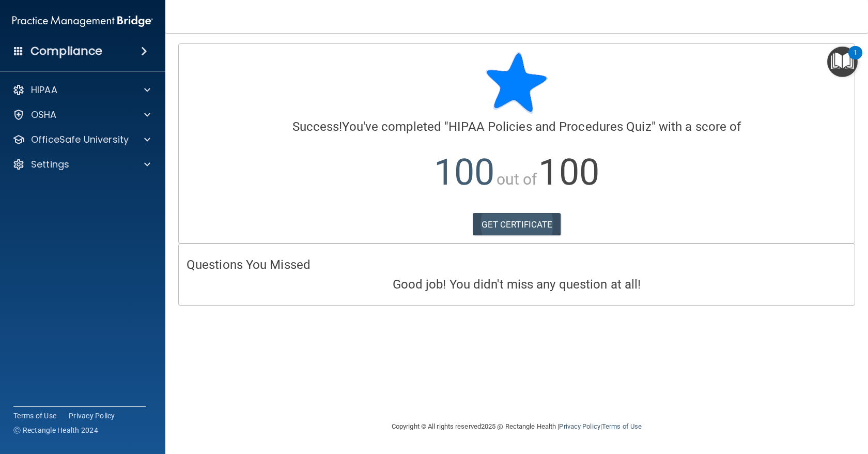 The height and width of the screenshot is (454, 868). What do you see at coordinates (517, 224) in the screenshot?
I see `a: GET CERTIFICATE` at bounding box center [517, 224].